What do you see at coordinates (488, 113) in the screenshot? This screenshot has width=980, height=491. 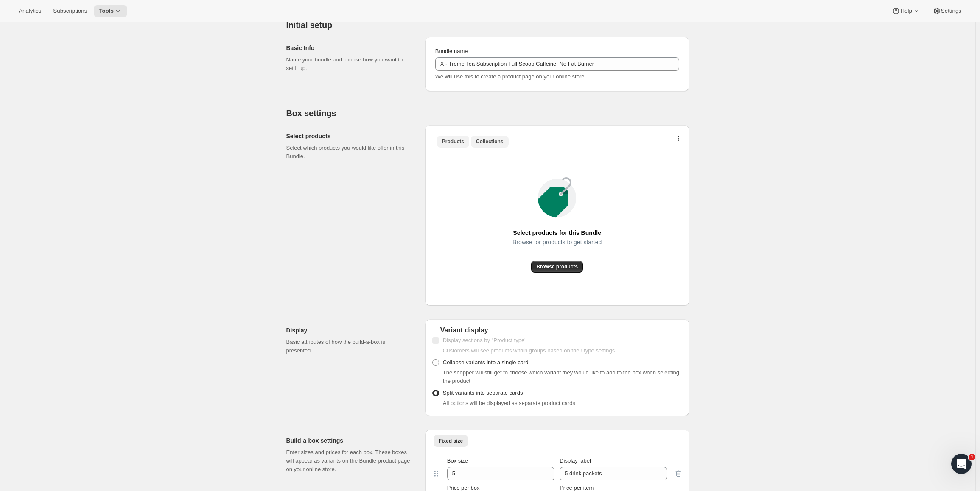 I see `h2: Box settings` at bounding box center [488, 113].